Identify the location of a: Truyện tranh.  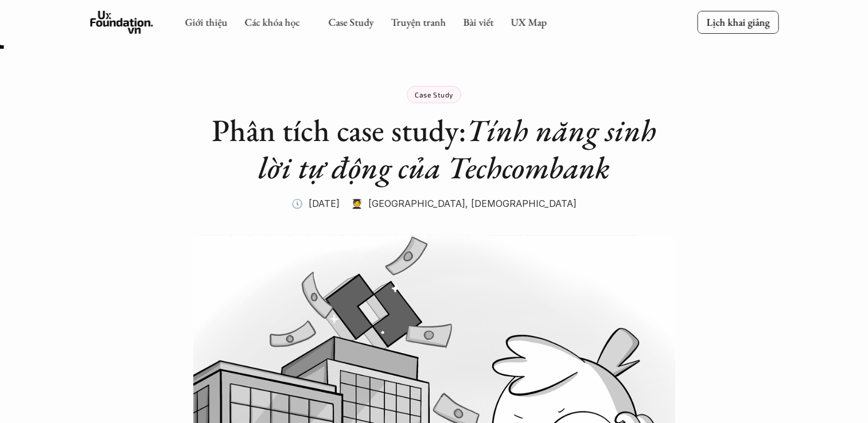
(418, 22).